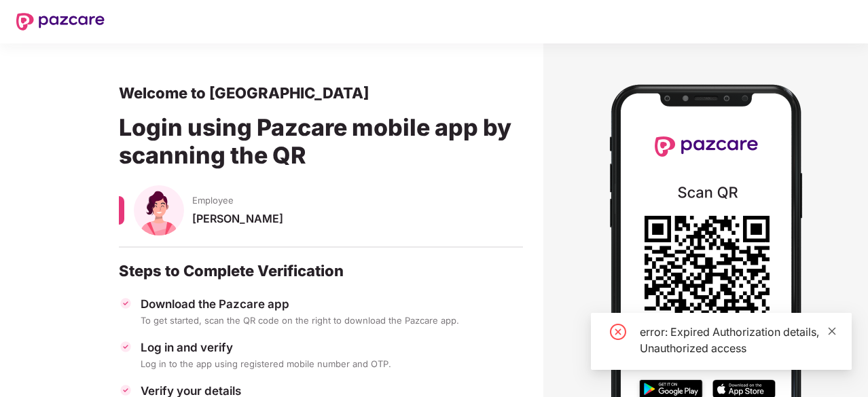 This screenshot has width=868, height=397. I want to click on div: Log in and verify, so click(331, 347).